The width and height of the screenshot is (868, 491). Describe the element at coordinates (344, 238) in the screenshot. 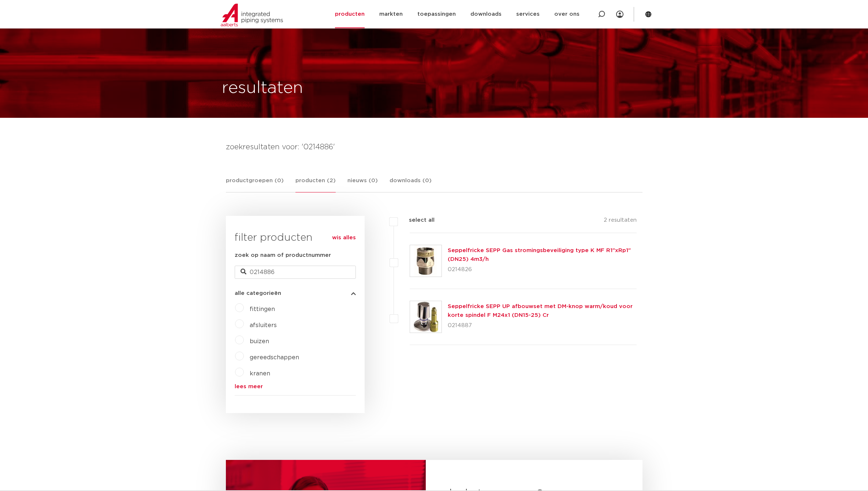

I see `a: wis alles` at that location.